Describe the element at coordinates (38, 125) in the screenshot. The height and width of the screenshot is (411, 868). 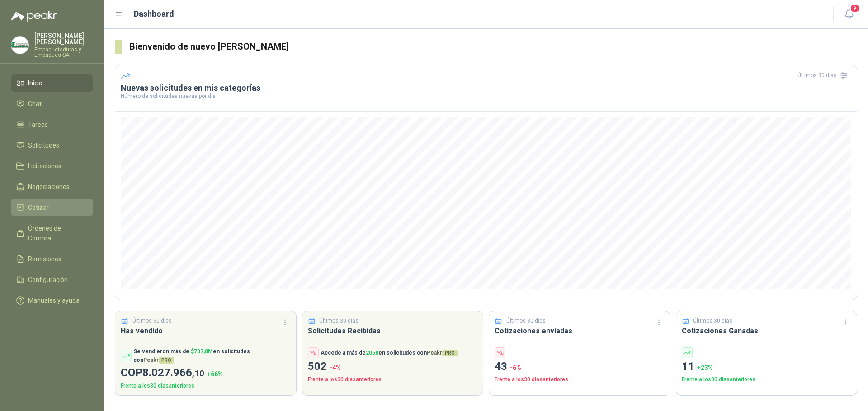
I see `span: Tareas` at that location.